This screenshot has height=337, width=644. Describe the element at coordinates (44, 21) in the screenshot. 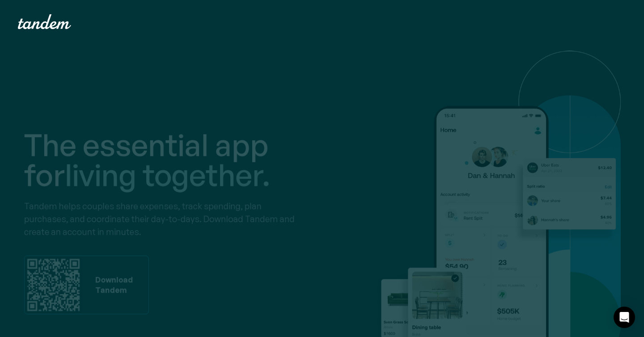

I see `a: home` at that location.